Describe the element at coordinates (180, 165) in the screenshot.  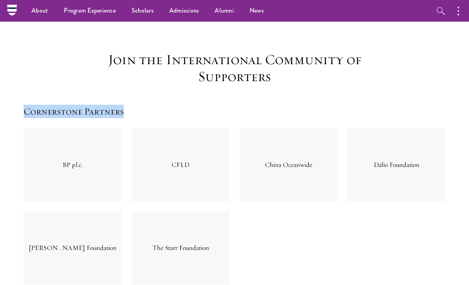
I see `div: CFLD` at that location.